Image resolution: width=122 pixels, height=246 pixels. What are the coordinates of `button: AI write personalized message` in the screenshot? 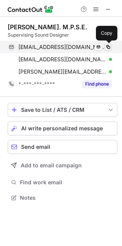 It's located at (63, 128).